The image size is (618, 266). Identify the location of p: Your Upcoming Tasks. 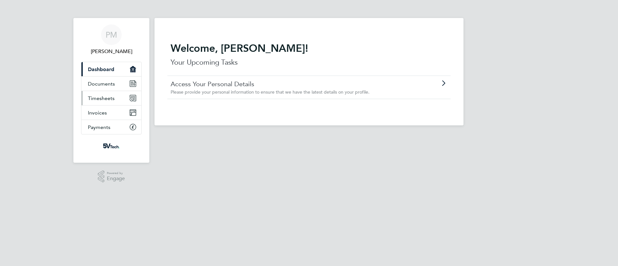
(309, 62).